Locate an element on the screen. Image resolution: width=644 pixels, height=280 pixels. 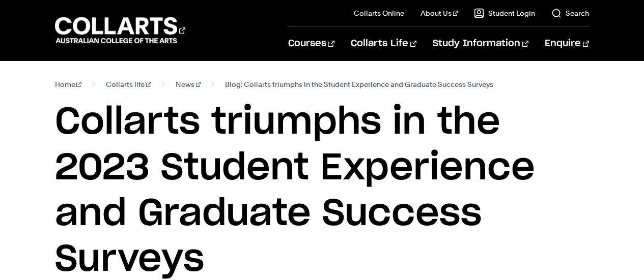
a: Collarts life is located at coordinates (129, 85).